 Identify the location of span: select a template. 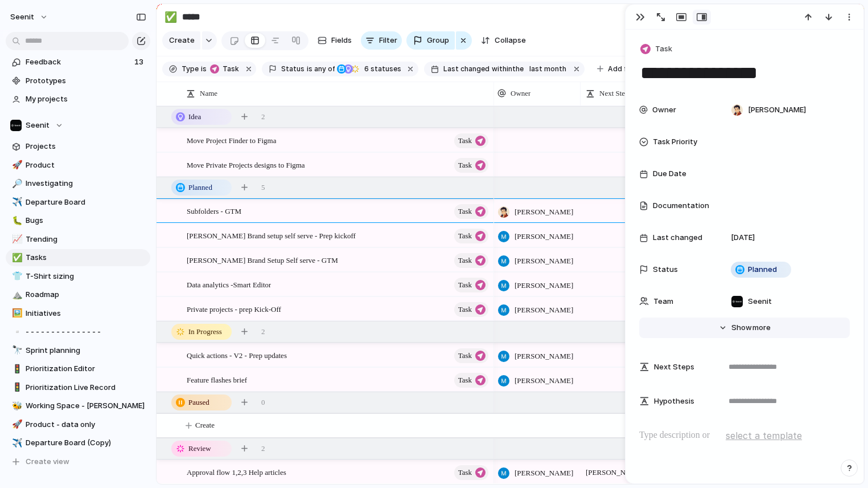
(764, 435).